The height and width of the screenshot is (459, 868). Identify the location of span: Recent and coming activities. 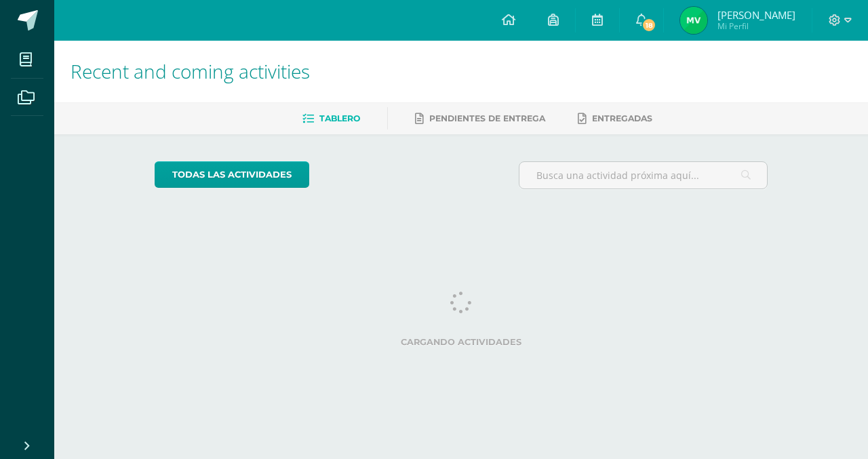
(190, 71).